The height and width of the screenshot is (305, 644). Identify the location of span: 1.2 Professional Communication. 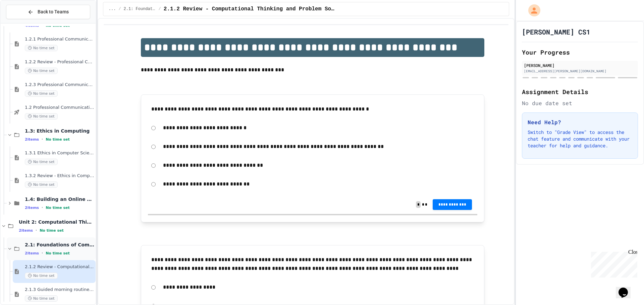
(59, 108).